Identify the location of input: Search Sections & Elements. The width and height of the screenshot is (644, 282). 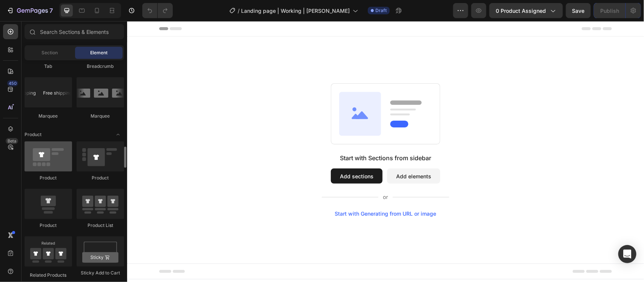
(74, 32).